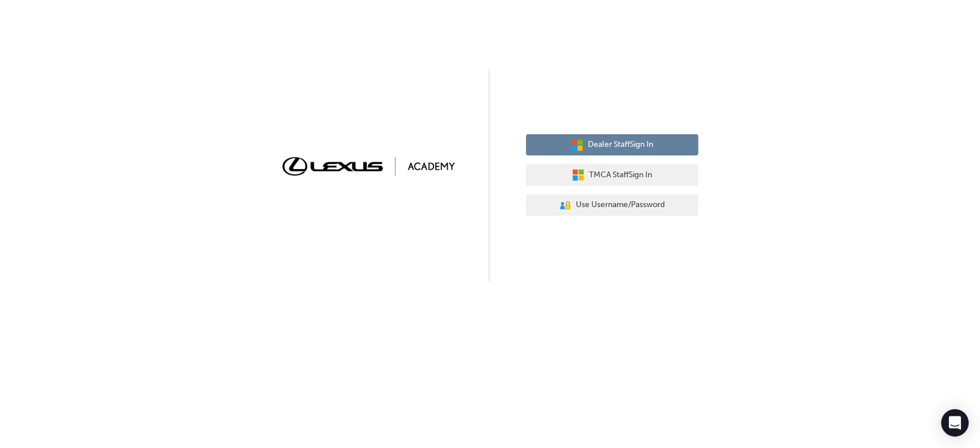  What do you see at coordinates (369, 166) in the screenshot?
I see `img: Trak` at bounding box center [369, 166].